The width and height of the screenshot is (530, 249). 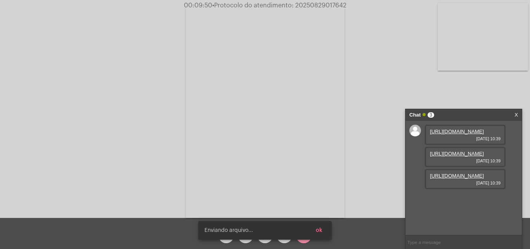 What do you see at coordinates (464, 242) in the screenshot?
I see `input: Type a message` at bounding box center [464, 242].